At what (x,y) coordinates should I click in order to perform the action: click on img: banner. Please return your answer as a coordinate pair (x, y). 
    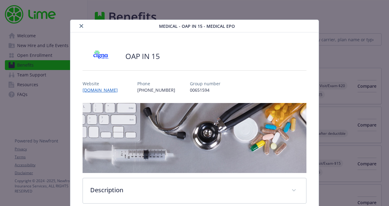
    Looking at the image, I should click on (195, 138).